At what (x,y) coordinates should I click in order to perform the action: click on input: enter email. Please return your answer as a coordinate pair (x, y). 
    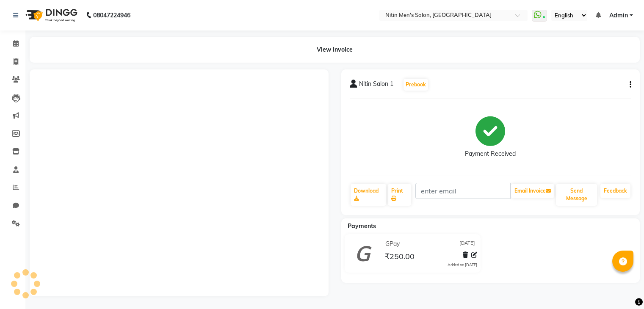
    Looking at the image, I should click on (463, 191).